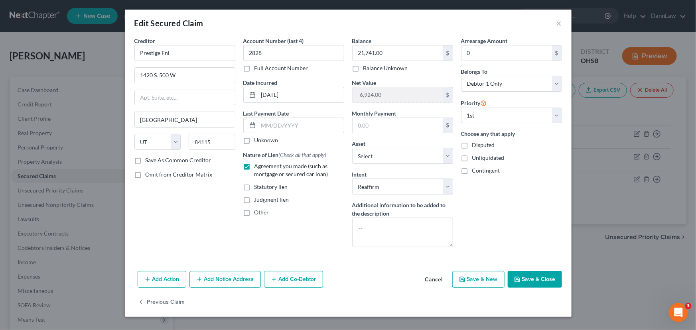  What do you see at coordinates (359, 144) in the screenshot?
I see `span: Asset` at bounding box center [359, 144].